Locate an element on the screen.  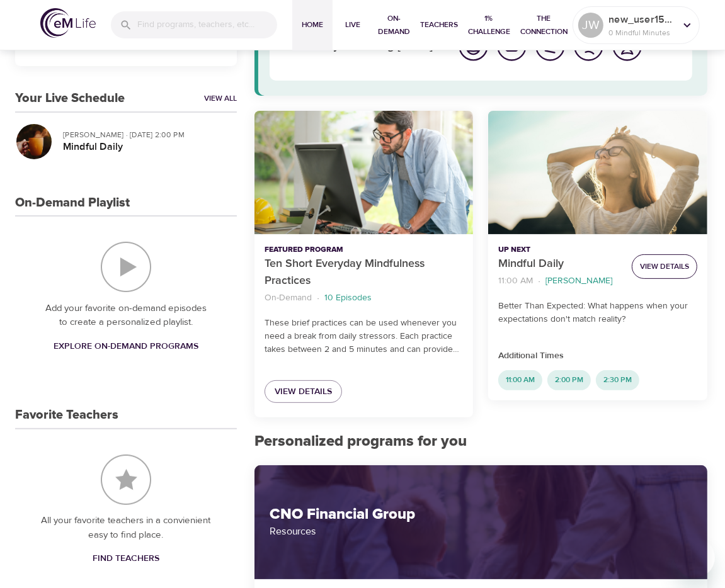
h3: Favorite Teachers is located at coordinates (67, 415).